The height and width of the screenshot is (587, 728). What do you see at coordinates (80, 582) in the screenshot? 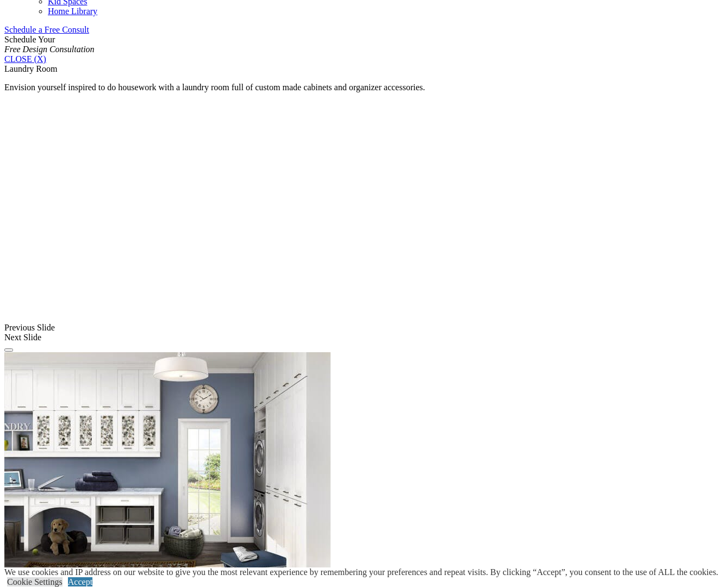
I see `a: Accept` at bounding box center [80, 582].